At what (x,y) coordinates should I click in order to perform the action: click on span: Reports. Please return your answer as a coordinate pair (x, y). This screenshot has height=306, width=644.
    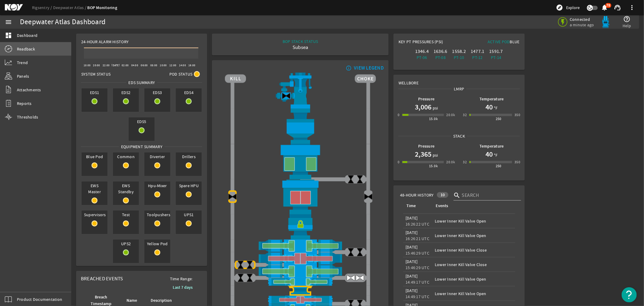
    Looking at the image, I should click on (24, 103).